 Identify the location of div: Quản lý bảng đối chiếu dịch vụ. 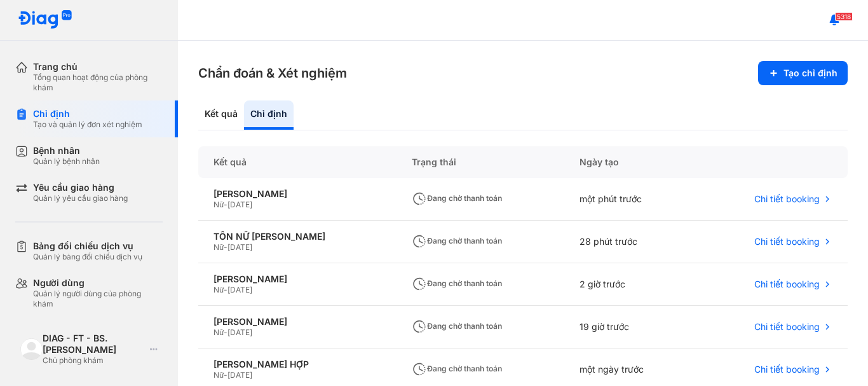
(87, 256).